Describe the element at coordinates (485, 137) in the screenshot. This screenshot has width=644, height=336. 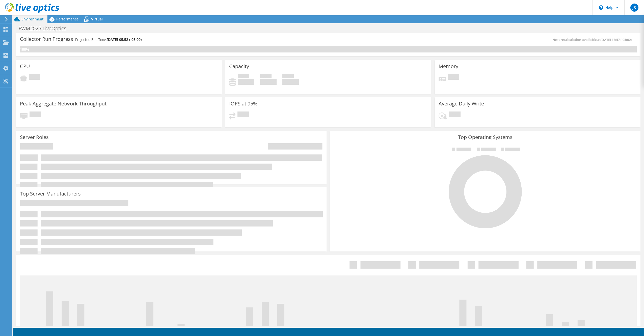
I see `h3: Top Operating Systems` at that location.